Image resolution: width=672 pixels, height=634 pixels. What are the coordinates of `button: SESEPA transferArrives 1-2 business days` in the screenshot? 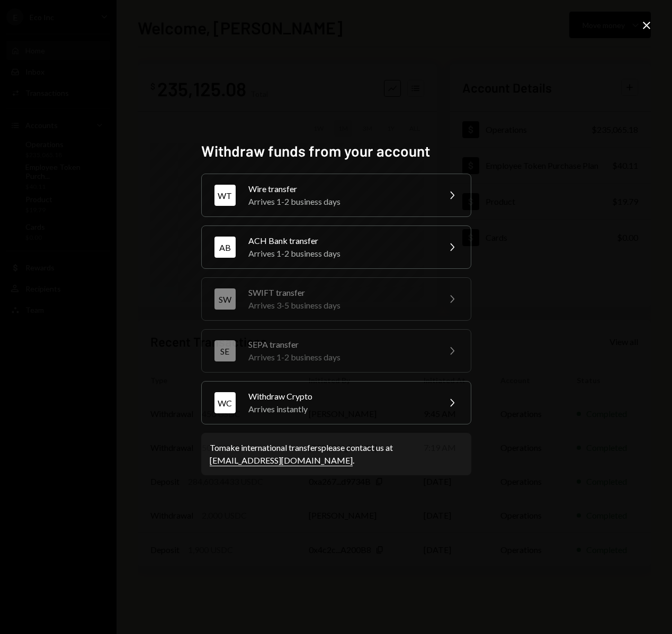 It's located at (336, 351).